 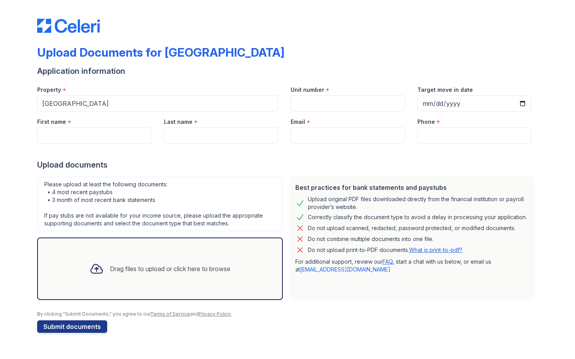 What do you see at coordinates (426, 122) in the screenshot?
I see `label: Phone` at bounding box center [426, 122].